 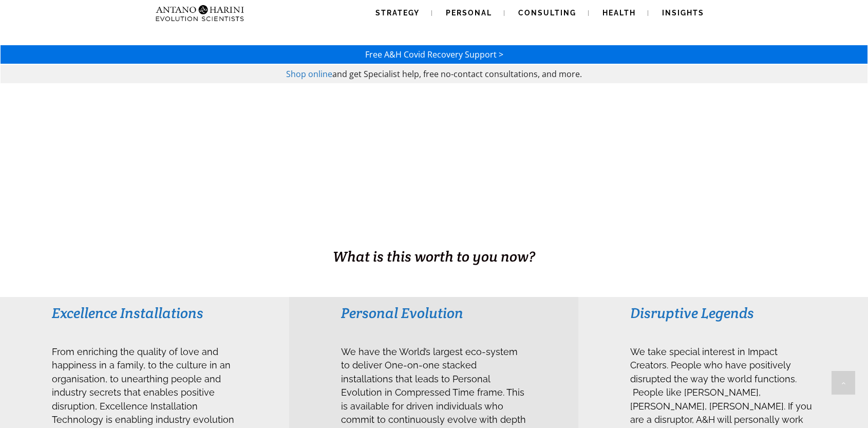 What do you see at coordinates (457, 74) in the screenshot?
I see `span: and get Specialist help, free no-contact consultations, and more.` at bounding box center [457, 74].